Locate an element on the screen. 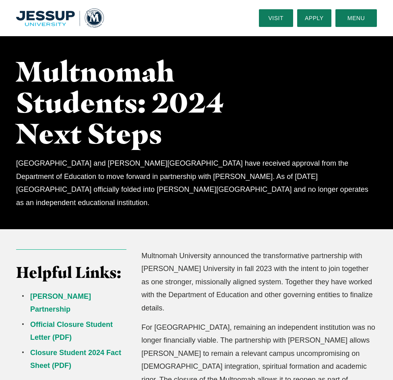 The image size is (393, 380). h1: Multnomah Students: 2024 Next Steps is located at coordinates (125, 102).